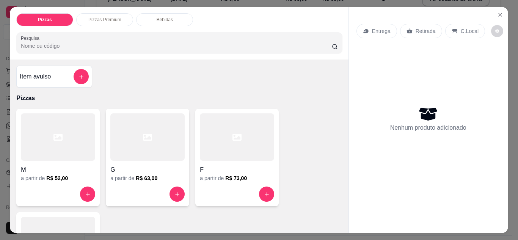 The height and width of the screenshot is (240, 518). What do you see at coordinates (57, 178) in the screenshot?
I see `h6: R$ 52,00` at bounding box center [57, 178].